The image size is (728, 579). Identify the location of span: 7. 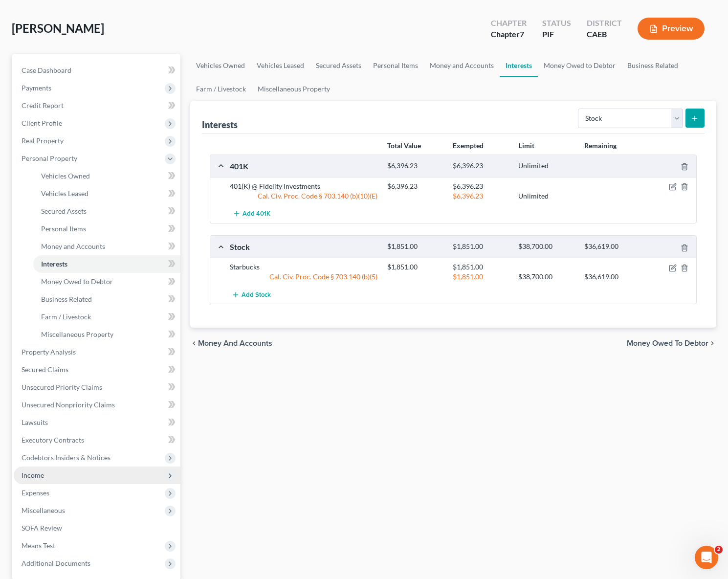
(522, 33).